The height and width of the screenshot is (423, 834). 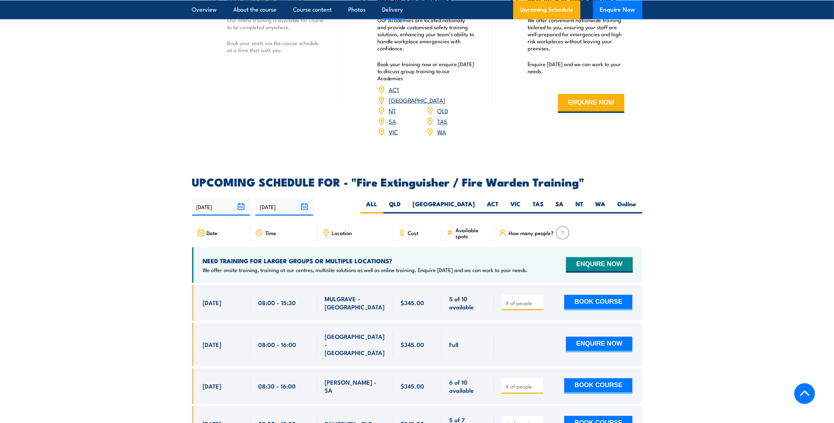 What do you see at coordinates (468, 386) in the screenshot?
I see `span: 6 of 10 available` at bounding box center [468, 386].